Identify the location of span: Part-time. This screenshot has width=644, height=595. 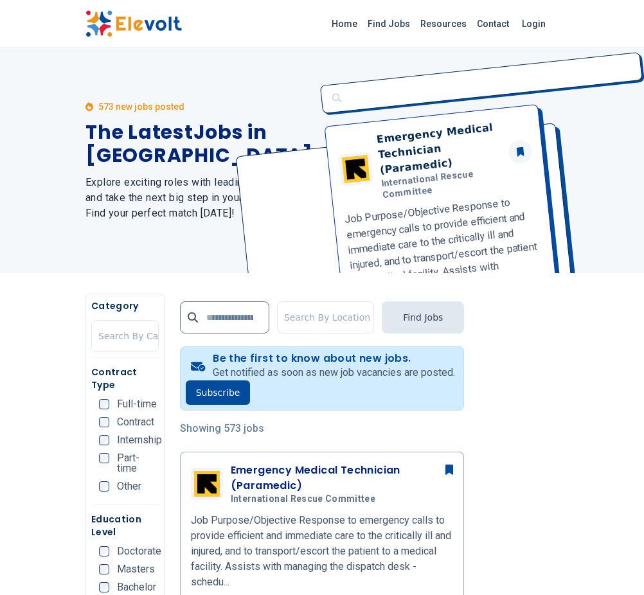
(137, 463).